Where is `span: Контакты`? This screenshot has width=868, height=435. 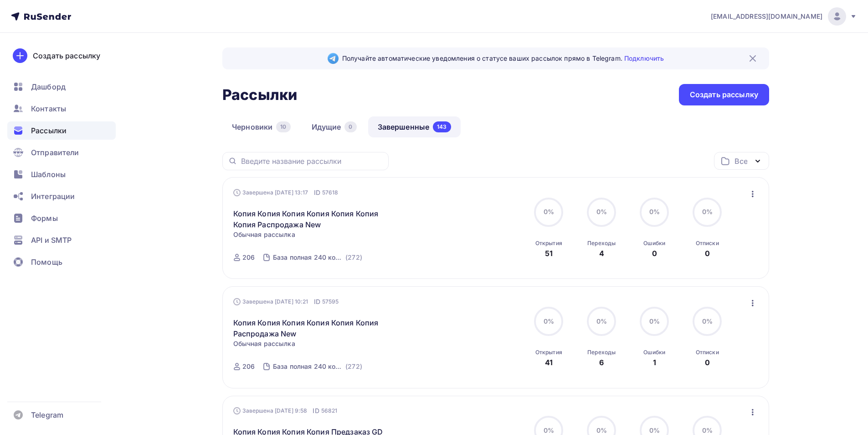 span: Контакты is located at coordinates (48, 109).